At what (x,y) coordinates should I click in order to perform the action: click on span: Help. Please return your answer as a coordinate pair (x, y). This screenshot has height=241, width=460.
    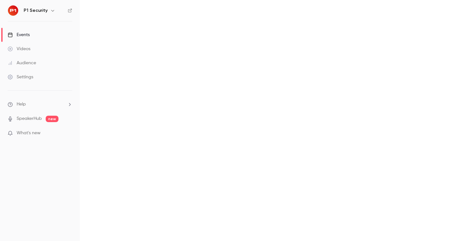
    Looking at the image, I should click on (21, 104).